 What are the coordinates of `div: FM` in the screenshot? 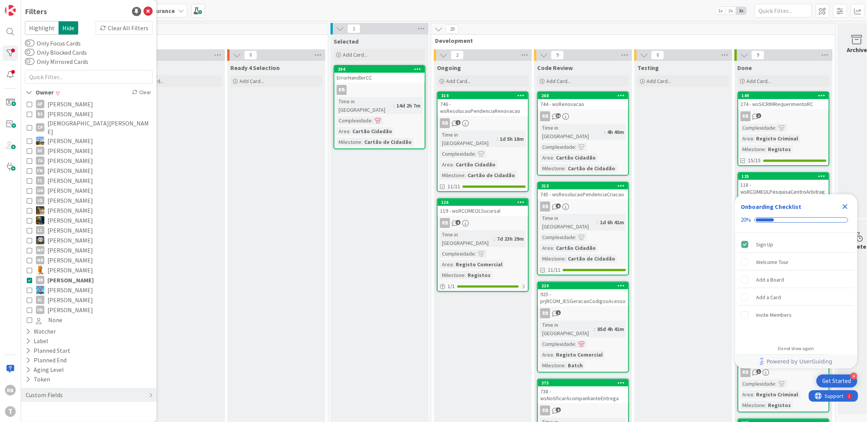 It's located at (40, 171).